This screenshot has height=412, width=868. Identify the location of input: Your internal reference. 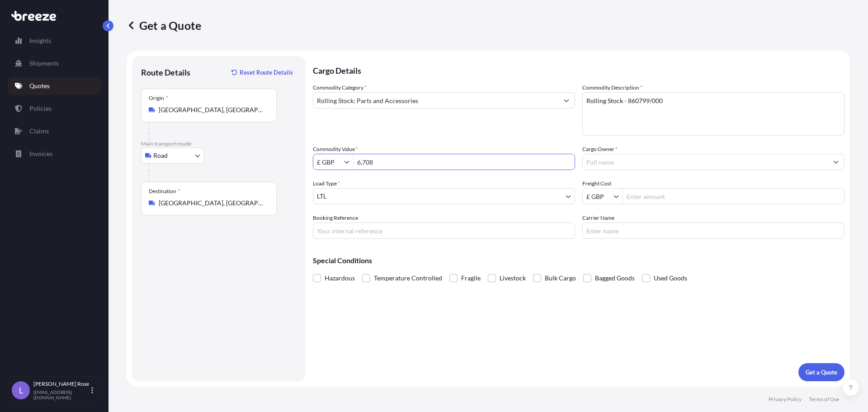
(444, 231).